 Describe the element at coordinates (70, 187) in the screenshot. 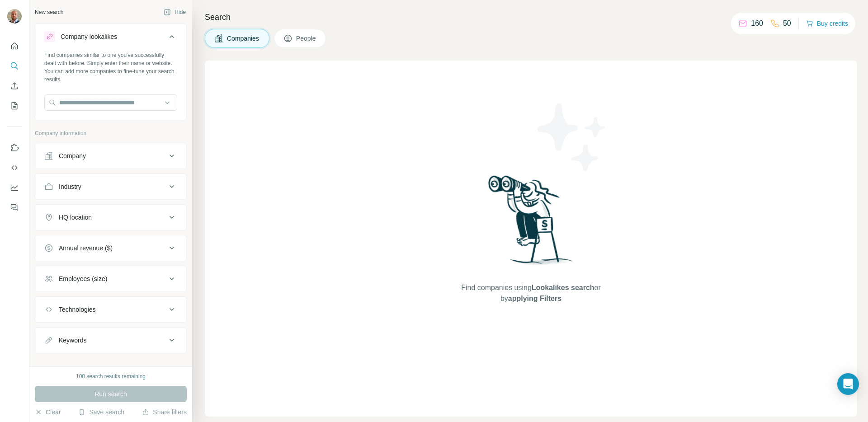

I see `div: Industry` at that location.